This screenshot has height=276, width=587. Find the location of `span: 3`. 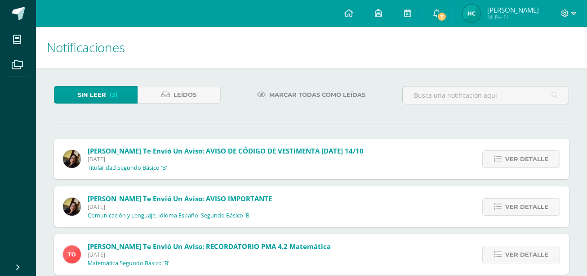

span: 3 is located at coordinates (442, 17).